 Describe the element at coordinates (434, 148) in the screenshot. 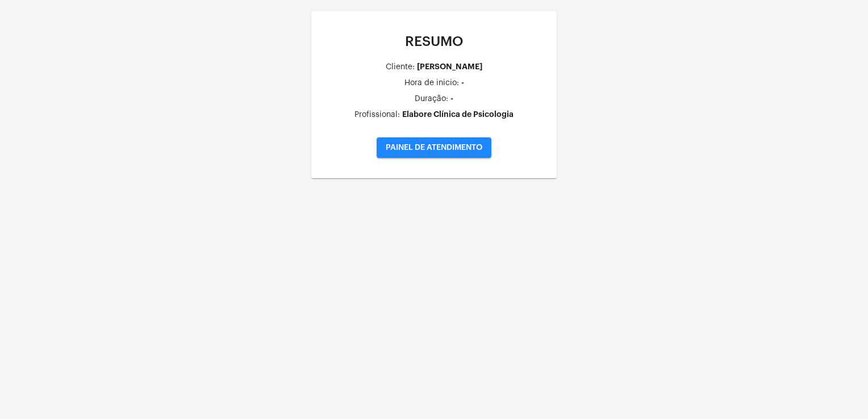

I see `button: PAINEL DE ATENDIMENTO` at that location.